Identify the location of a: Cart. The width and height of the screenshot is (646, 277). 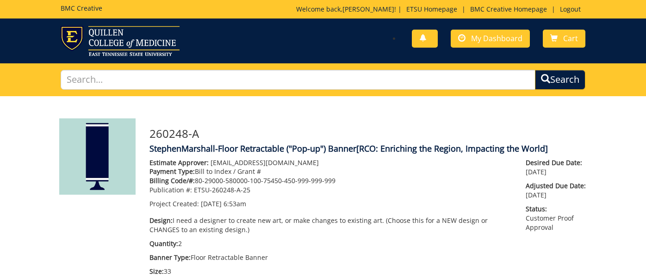
(564, 38).